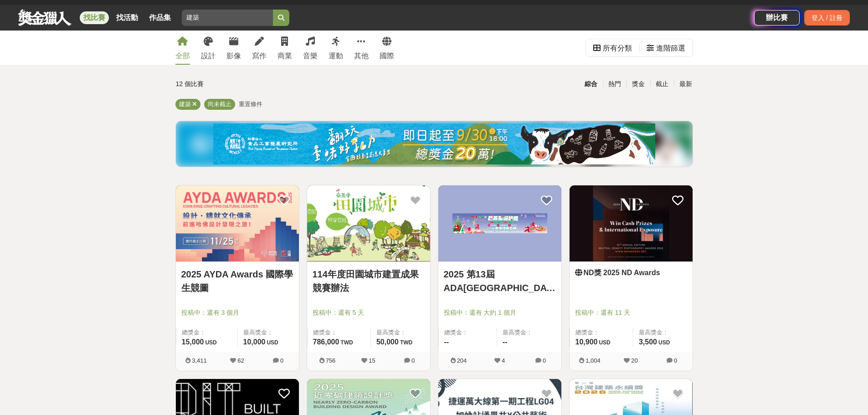 This screenshot has width=868, height=415. What do you see at coordinates (254, 341) in the screenshot?
I see `span: 10,000` at bounding box center [254, 341].